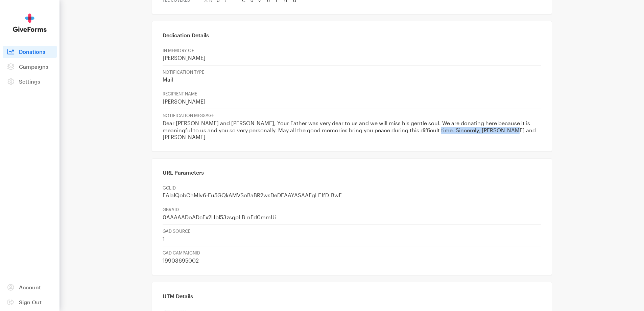 The width and height of the screenshot is (644, 311). What do you see at coordinates (322, 21) in the screenshot?
I see `img: BrightFocus Foundation | Alzheimer's Disease Research` at bounding box center [322, 21].